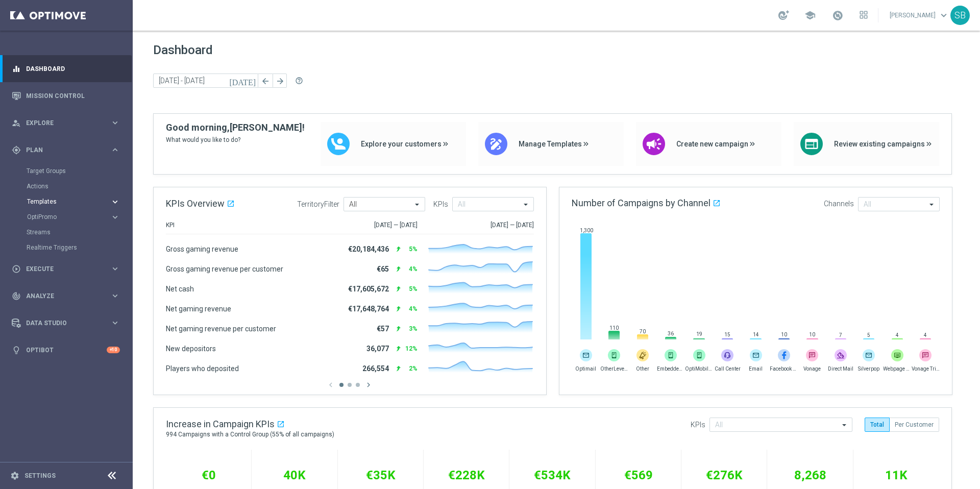 The image size is (980, 489). Describe the element at coordinates (15, 476) in the screenshot. I see `i: settings` at that location.